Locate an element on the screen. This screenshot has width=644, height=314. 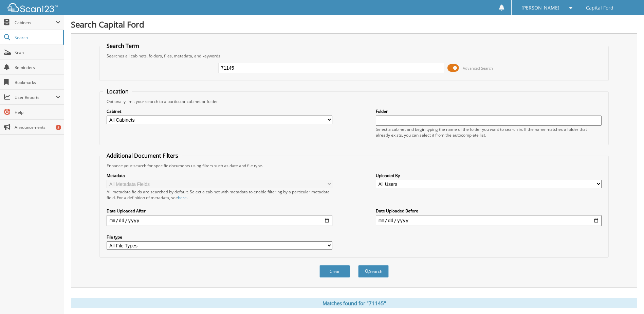
div: All metadata fields are searched by default. Select a cabinet with metadata to enable filtering b... is located at coordinates (219, 194).